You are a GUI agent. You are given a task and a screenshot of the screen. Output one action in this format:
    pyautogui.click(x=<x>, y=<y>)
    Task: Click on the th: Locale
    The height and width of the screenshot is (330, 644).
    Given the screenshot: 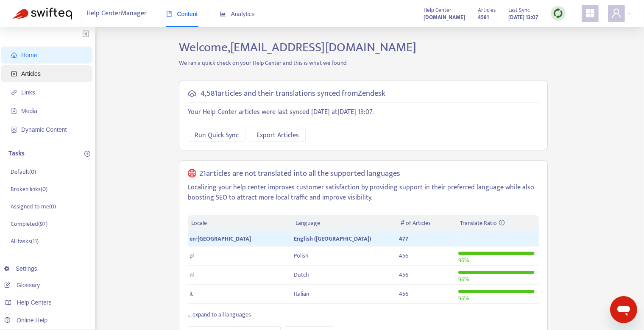 What is the action you would take?
    pyautogui.click(x=240, y=223)
    